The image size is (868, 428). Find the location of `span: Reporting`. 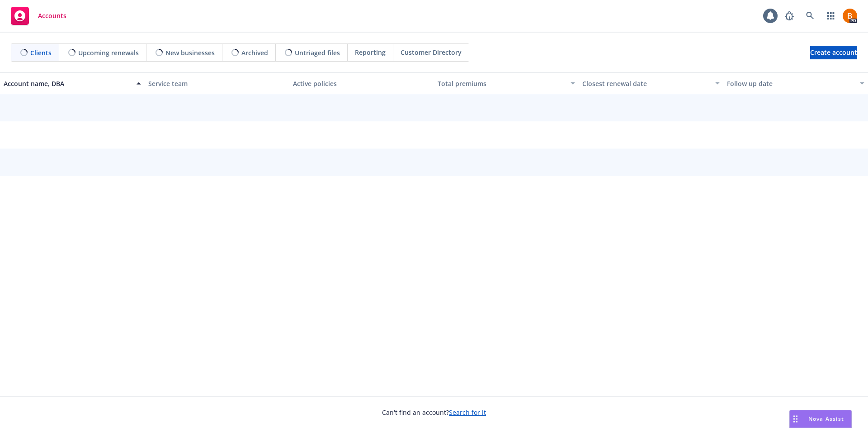

span: Reporting is located at coordinates (370, 52).